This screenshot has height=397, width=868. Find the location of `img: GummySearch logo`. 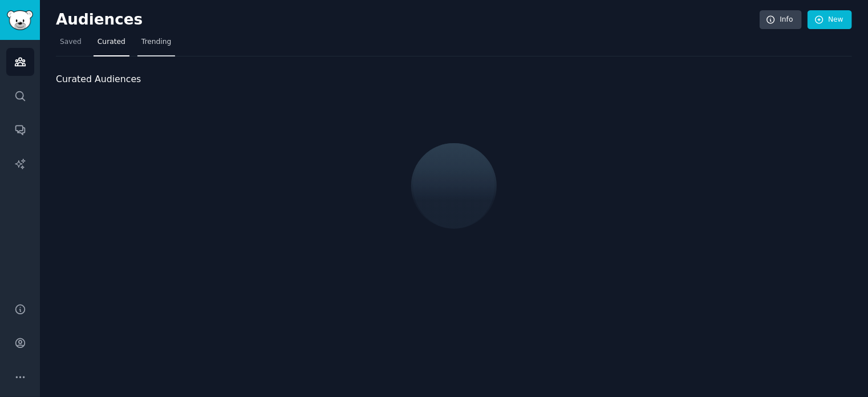

img: GummySearch logo is located at coordinates (20, 20).